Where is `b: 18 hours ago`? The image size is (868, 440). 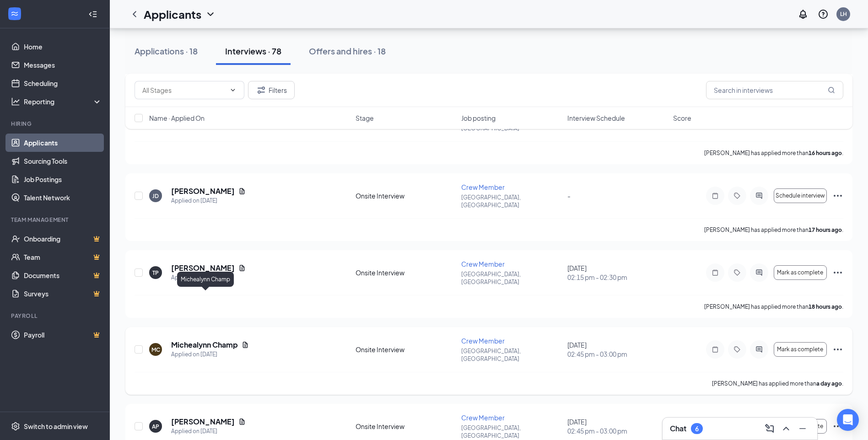 b: 18 hours ago is located at coordinates (825, 307).